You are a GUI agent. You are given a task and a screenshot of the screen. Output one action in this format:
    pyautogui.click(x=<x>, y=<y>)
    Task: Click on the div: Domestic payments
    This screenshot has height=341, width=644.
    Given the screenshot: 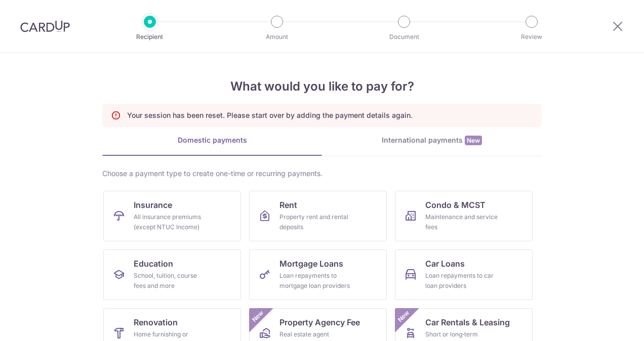 What is the action you would take?
    pyautogui.click(x=212, y=140)
    